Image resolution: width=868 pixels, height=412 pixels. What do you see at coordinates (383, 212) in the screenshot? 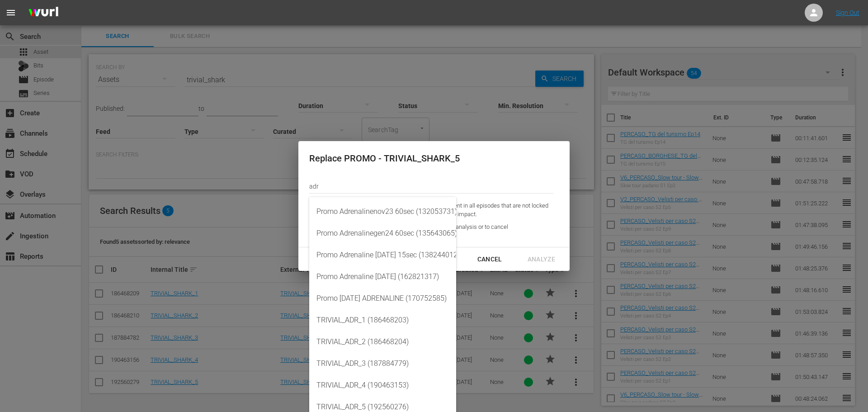
I see `div: Promo Adrenalinenov23 60sec (132053731)` at bounding box center [383, 212].